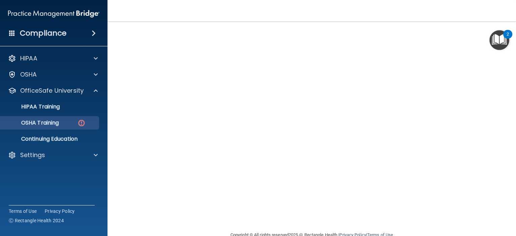 The width and height of the screenshot is (516, 236). I want to click on p: OfficeSafe University, so click(52, 91).